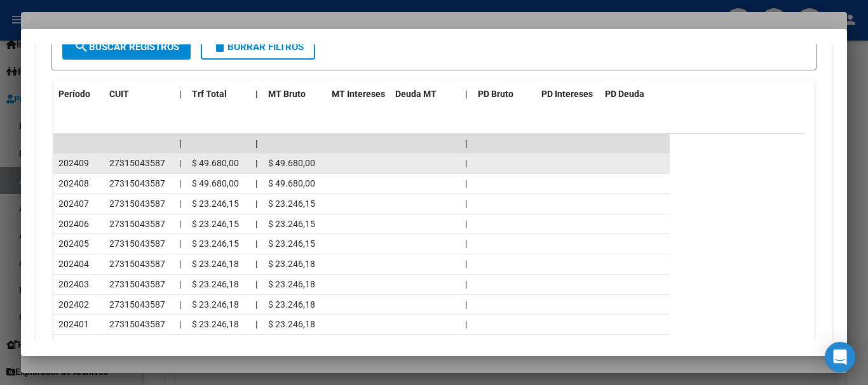 This screenshot has width=868, height=385. I want to click on span: Deuda MT, so click(415, 94).